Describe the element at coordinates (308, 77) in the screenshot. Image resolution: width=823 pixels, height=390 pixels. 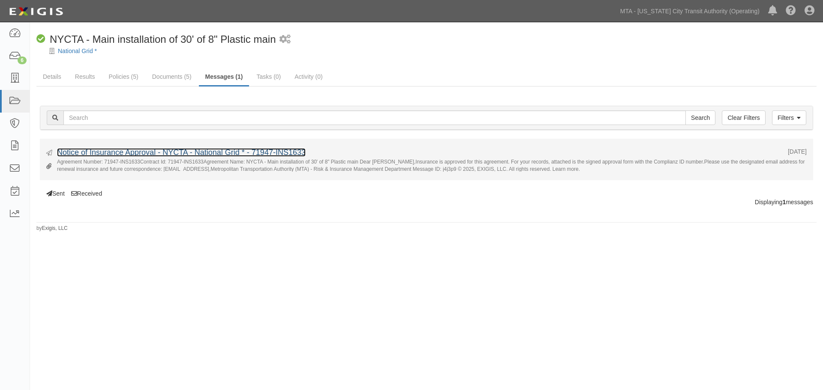
I see `a: Activity (0)` at that location.